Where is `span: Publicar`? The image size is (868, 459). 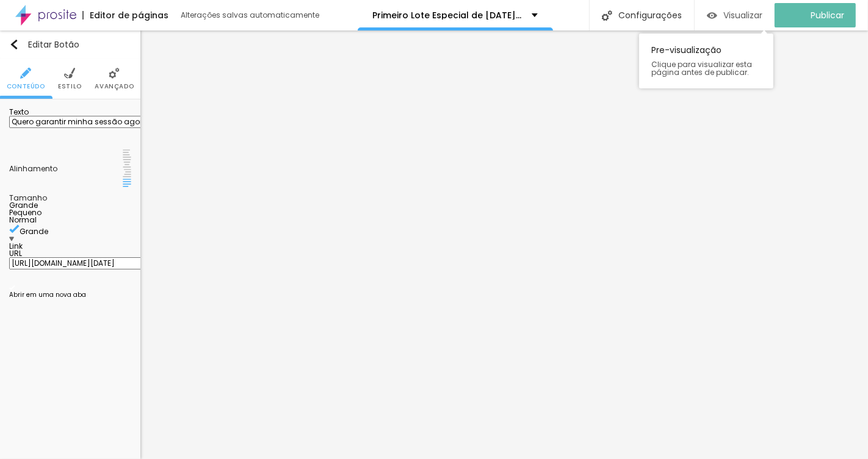 span: Publicar is located at coordinates (827, 15).